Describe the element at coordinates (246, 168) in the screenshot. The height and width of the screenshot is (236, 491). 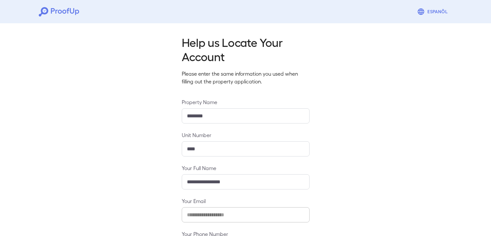
I see `label: Your Full Name` at that location.